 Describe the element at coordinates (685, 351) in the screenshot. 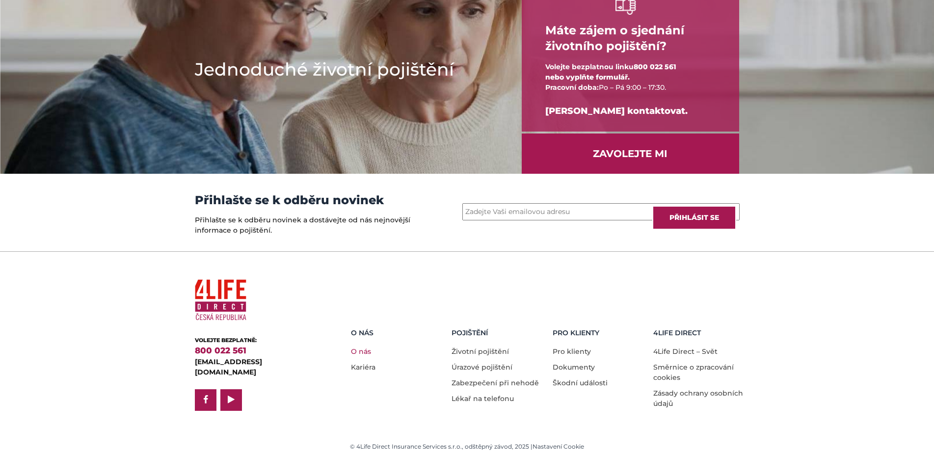

I see `a: 4Life Direct – Svět` at that location.